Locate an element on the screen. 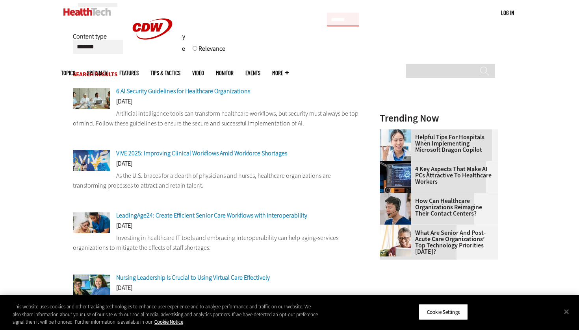 The image size is (579, 330). a: How Can Healthcare Organizations Reimagine Their Contact Centers? is located at coordinates (436, 208).